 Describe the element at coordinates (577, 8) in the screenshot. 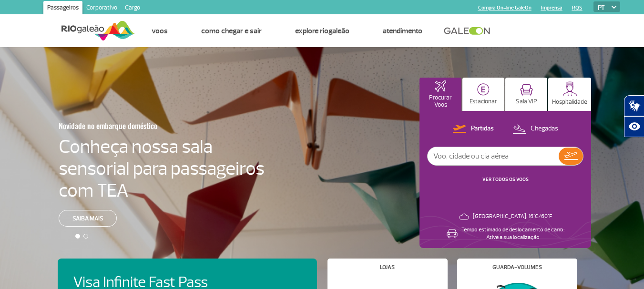

I see `a: RQS` at that location.